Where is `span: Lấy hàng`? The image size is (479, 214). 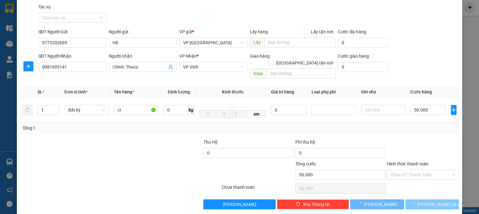
span: Lấy hàng is located at coordinates (259, 32).